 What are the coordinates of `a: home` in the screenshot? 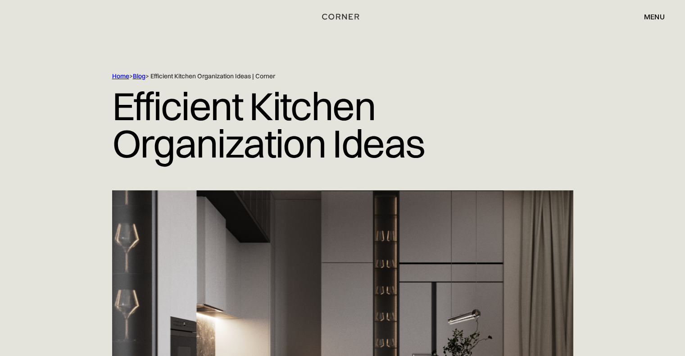 It's located at (342, 17).